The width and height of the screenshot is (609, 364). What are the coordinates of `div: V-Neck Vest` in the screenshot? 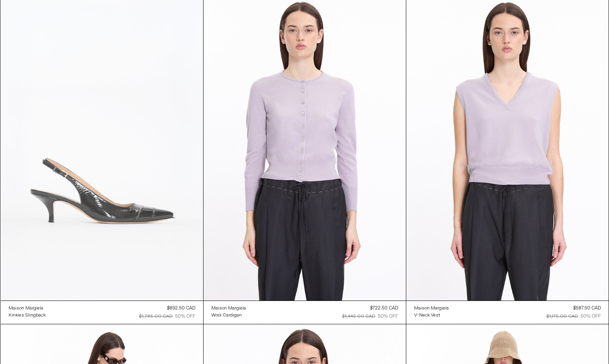 It's located at (427, 315).